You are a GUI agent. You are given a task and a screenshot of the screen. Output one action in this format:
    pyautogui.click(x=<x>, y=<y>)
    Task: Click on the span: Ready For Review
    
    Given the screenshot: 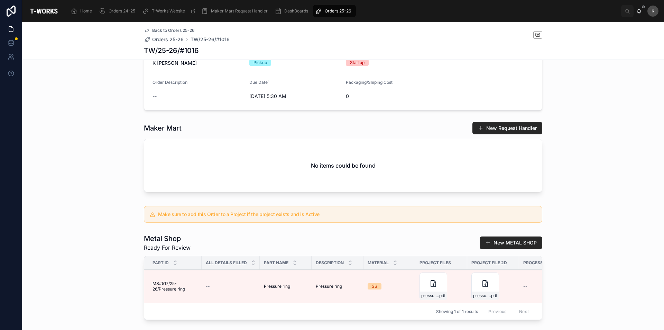 What is the action you would take?
    pyautogui.click(x=167, y=247)
    